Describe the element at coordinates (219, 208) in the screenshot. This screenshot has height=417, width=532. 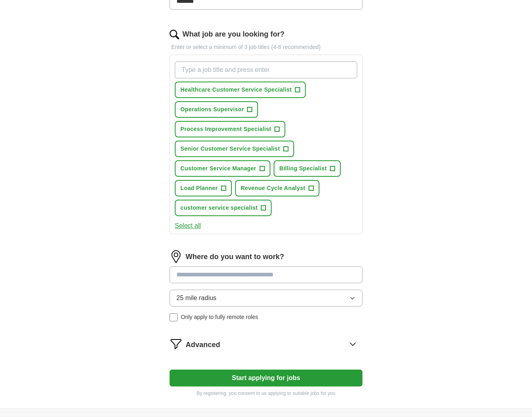
I see `span: customer service specialist` at that location.